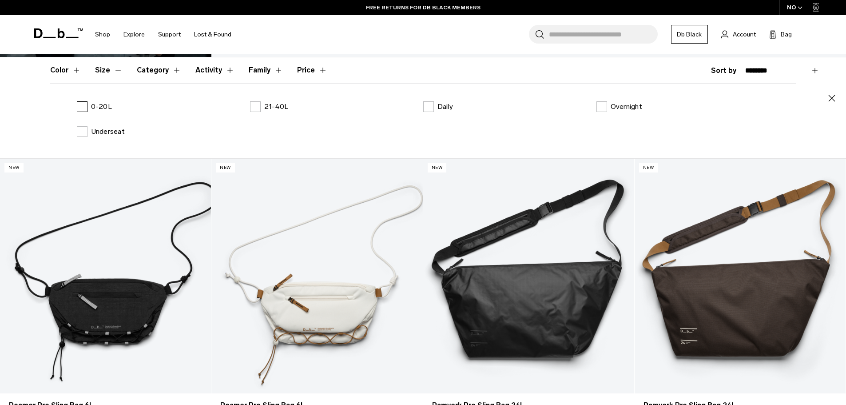 The image size is (846, 405). What do you see at coordinates (276, 107) in the screenshot?
I see `p: 21-40L` at bounding box center [276, 107].